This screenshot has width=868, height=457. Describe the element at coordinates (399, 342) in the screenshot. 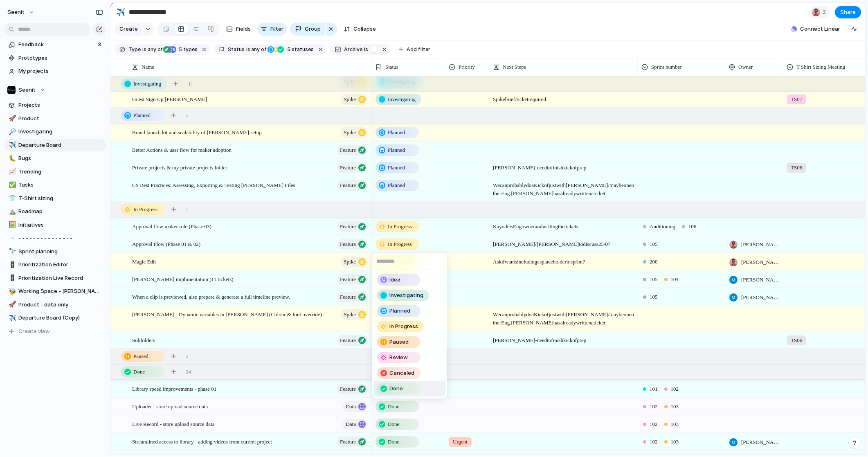

I see `span: Paused` at that location.